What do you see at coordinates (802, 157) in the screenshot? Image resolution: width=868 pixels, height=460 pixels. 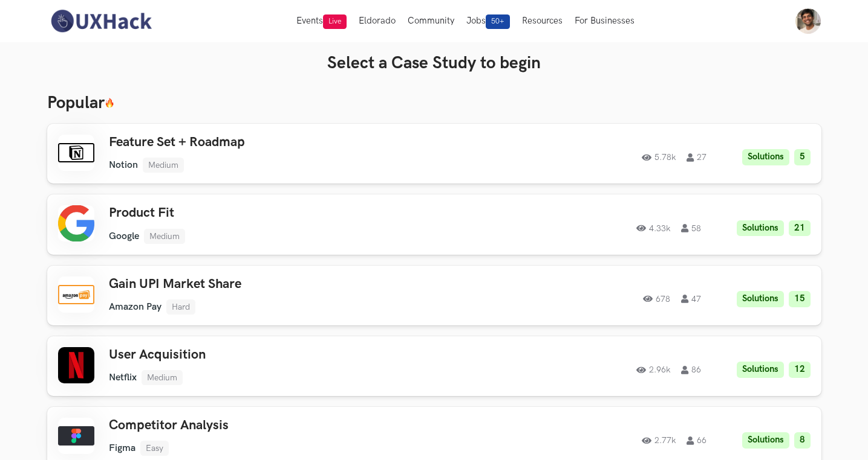 I see `li: 5` at bounding box center [802, 157].